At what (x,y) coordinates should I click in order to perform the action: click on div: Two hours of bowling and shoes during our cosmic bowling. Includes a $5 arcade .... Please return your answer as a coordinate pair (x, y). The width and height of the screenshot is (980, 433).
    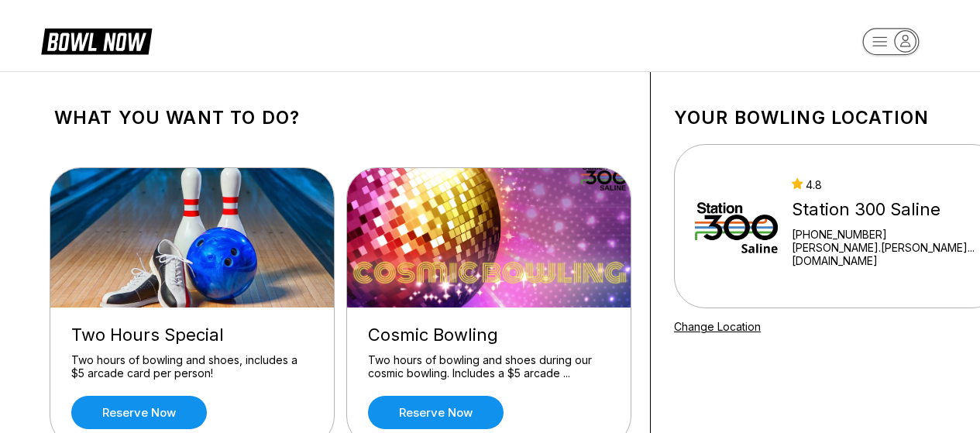
    Looking at the image, I should click on (489, 366).